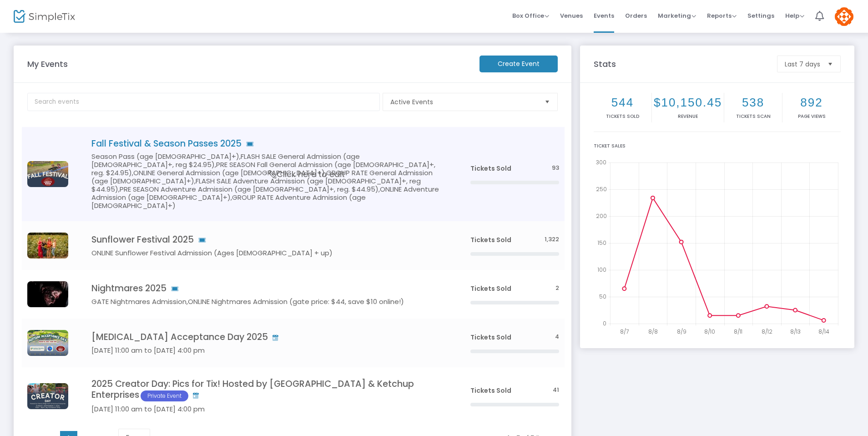 The height and width of the screenshot is (436, 868). Describe the element at coordinates (48, 396) in the screenshot. I see `img: CommunityWeekend5.png` at that location.